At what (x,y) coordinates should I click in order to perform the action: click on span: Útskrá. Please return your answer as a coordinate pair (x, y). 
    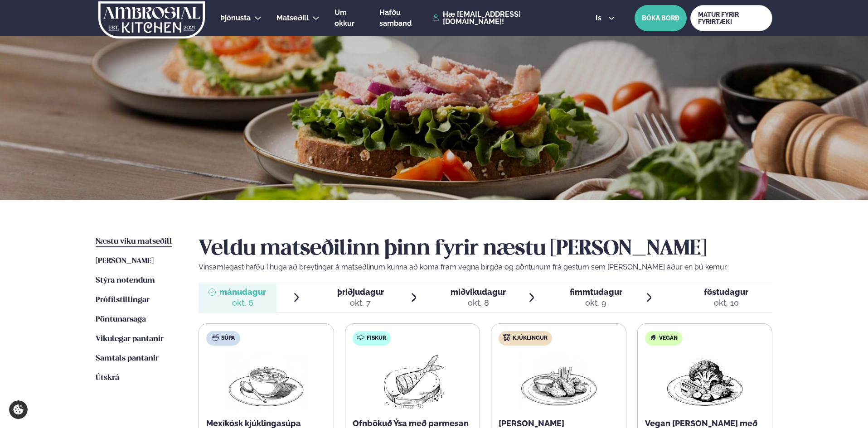
    Looking at the image, I should click on (107, 378).